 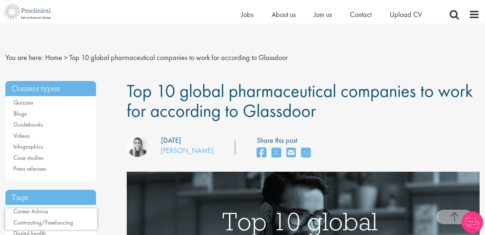 What do you see at coordinates (31, 211) in the screenshot?
I see `a: Career Advice` at bounding box center [31, 211].